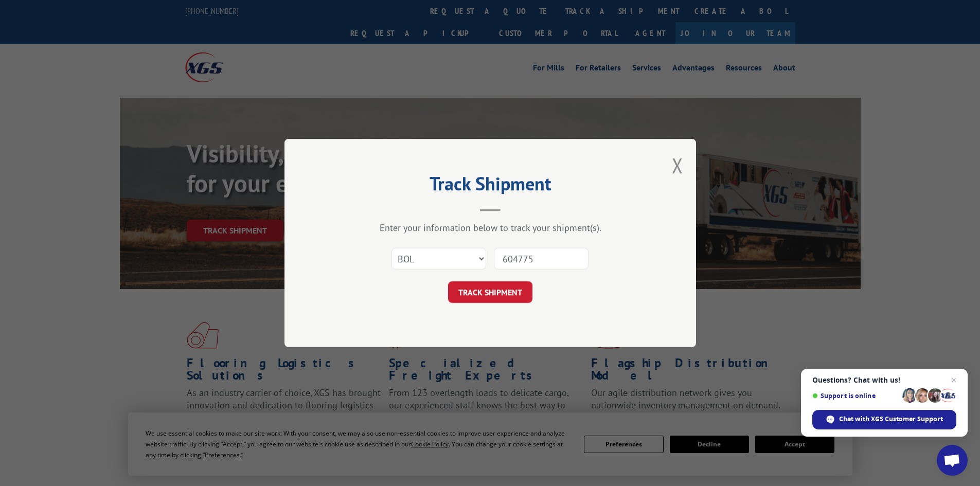 The image size is (980, 486). What do you see at coordinates (490, 186) in the screenshot?
I see `h2: Track Shipment` at bounding box center [490, 186].